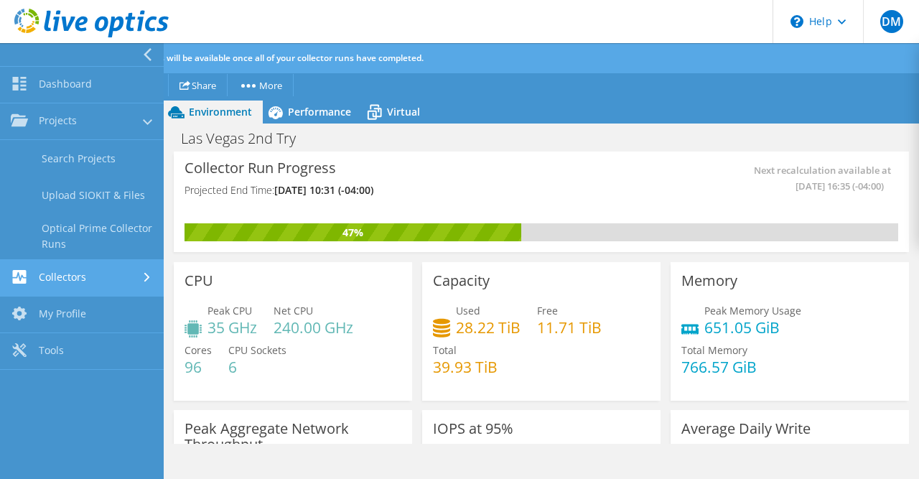 This screenshot has width=919, height=479. I want to click on span: Total, so click(445, 350).